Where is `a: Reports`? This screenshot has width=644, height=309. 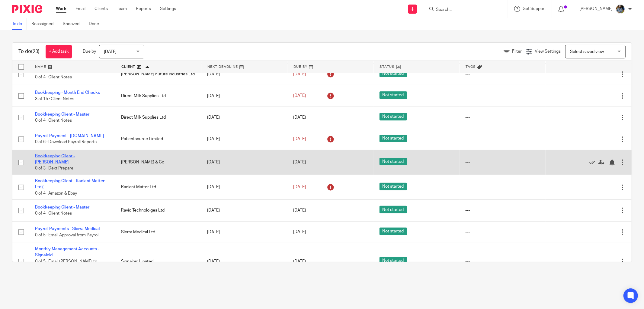 a: Reports is located at coordinates (143, 9).